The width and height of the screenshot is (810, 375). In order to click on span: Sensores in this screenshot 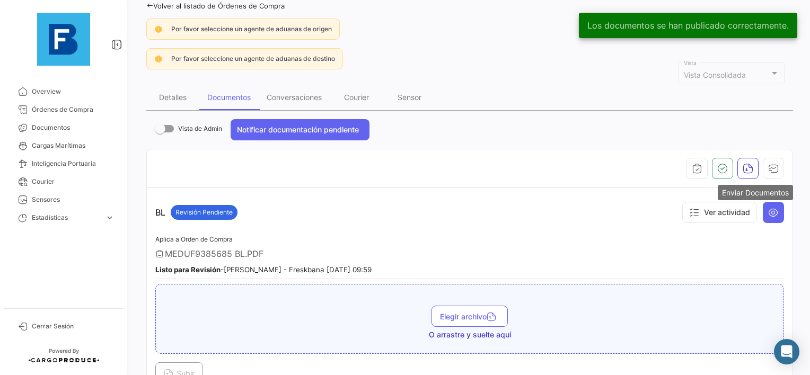, I will do `click(73, 200)`.